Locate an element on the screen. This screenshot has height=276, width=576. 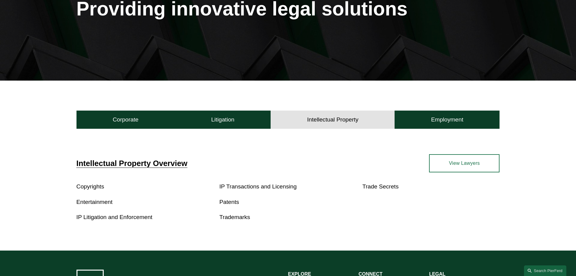
a: Entertainment is located at coordinates (94, 201).